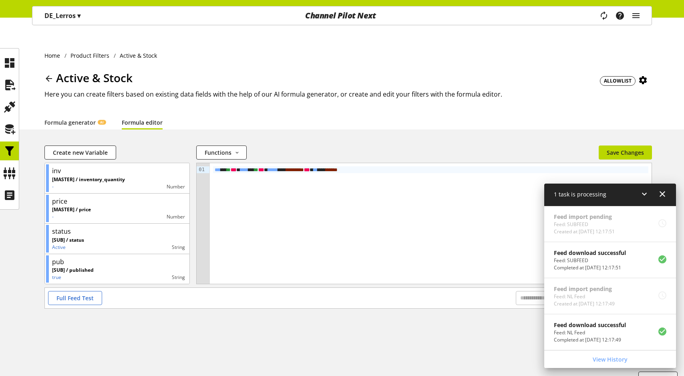 The image size is (684, 376). I want to click on div: status, so click(61, 231).